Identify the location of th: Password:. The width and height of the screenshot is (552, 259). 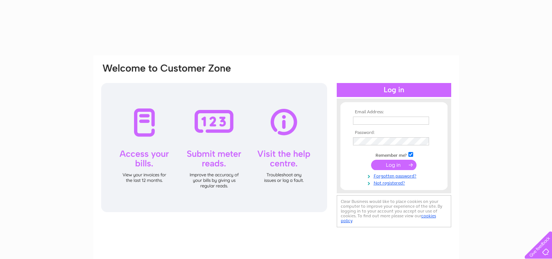
(394, 133).